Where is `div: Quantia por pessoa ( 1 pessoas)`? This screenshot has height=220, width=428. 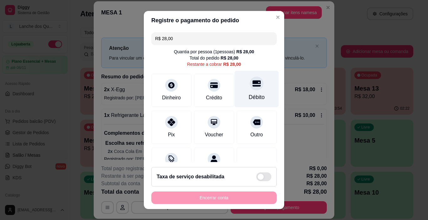
div: Quantia por pessoa ( 1 pessoas) is located at coordinates (214, 52).